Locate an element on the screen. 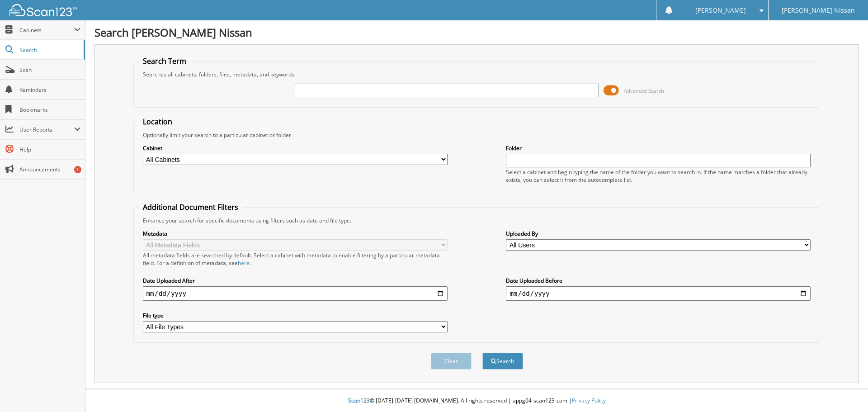 Image resolution: width=868 pixels, height=412 pixels. legend: Search Term is located at coordinates (164, 61).